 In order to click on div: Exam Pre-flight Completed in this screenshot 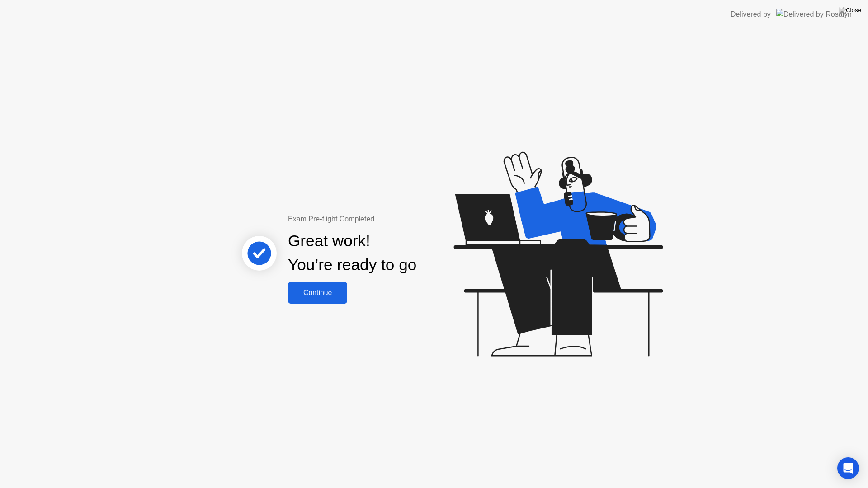, I will do `click(381, 219)`.